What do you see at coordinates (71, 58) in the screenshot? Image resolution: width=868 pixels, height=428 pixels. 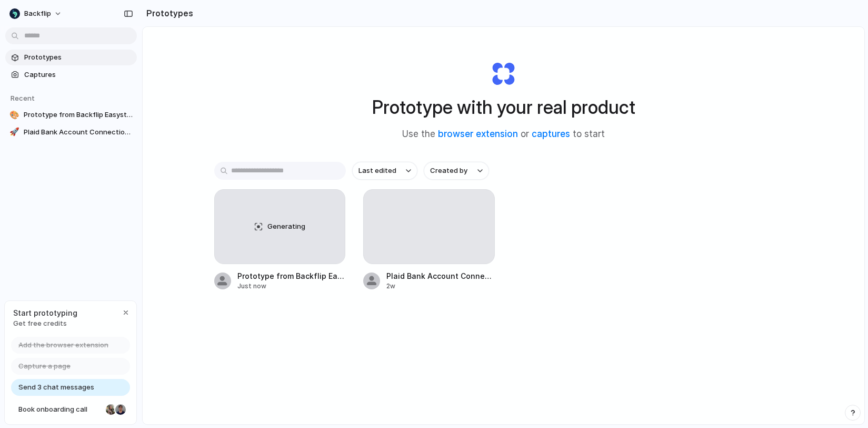 I see `a: Prototypes` at bounding box center [71, 58].